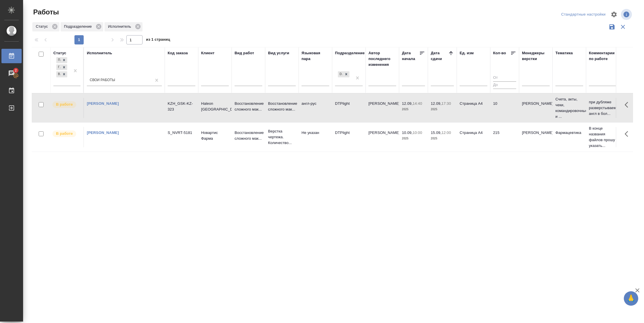 The height and width of the screenshot is (323, 644). I want to click on p: 12:00, so click(446, 132).